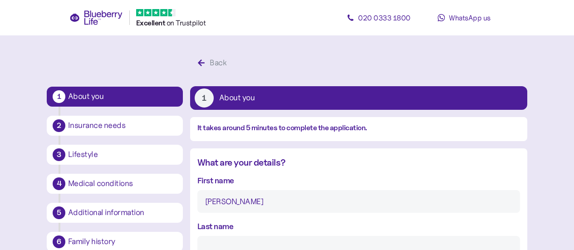 This screenshot has height=250, width=574. What do you see at coordinates (151, 23) in the screenshot?
I see `span: Excellent ️` at bounding box center [151, 23].